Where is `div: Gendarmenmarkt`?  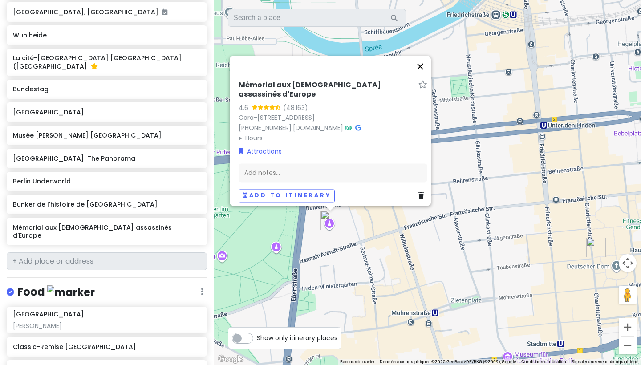
div: Gendarmenmarkt is located at coordinates (596, 248).